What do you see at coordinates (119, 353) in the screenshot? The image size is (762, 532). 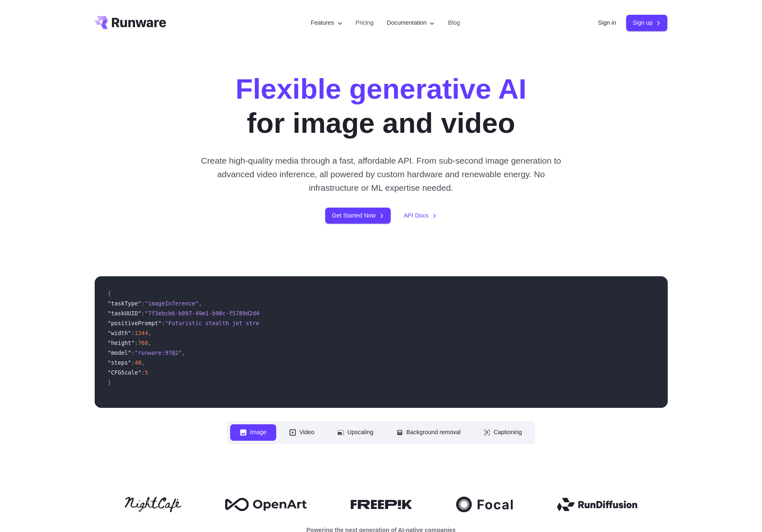 I see `span: "model"` at bounding box center [119, 353].